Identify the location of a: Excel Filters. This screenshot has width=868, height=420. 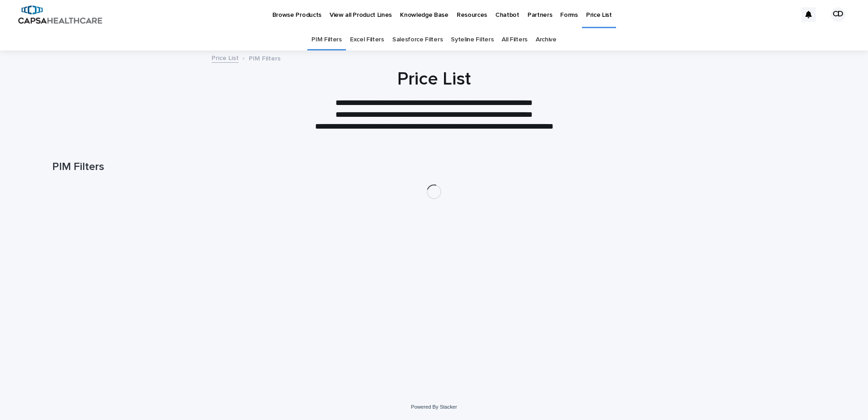
(367, 39).